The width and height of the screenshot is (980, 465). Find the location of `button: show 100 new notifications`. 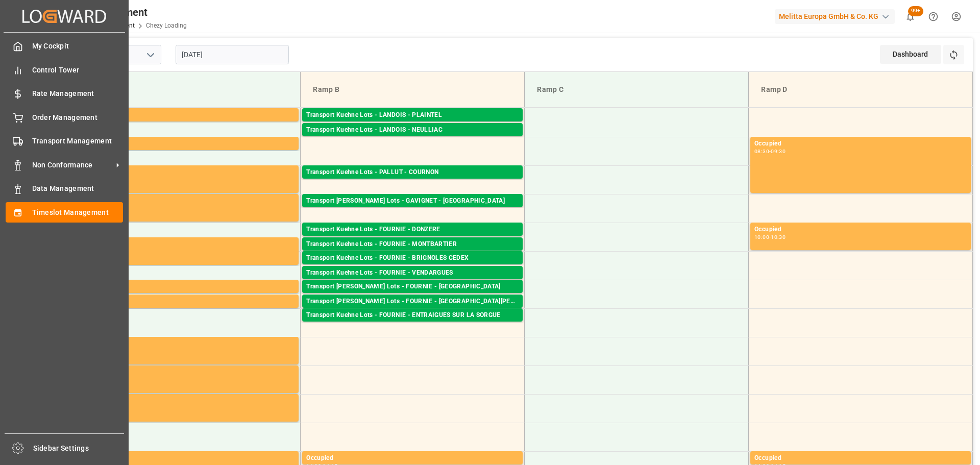

button: show 100 new notifications is located at coordinates (911, 16).